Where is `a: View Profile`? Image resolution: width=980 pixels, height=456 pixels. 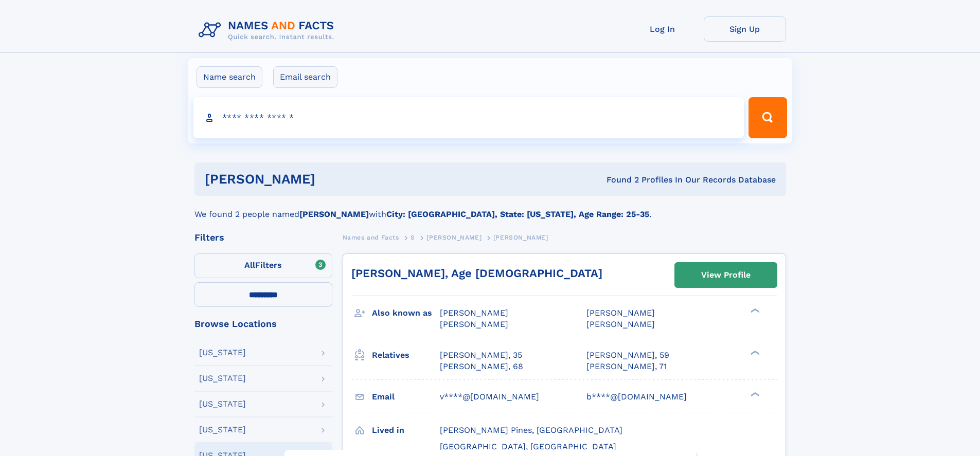
a: View Profile is located at coordinates (726, 275).